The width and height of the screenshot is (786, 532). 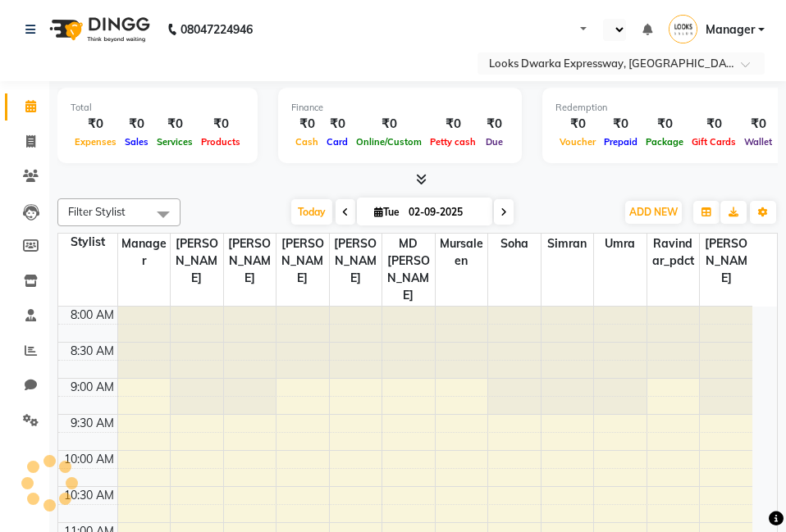 I want to click on div: 8:30 AM, so click(x=92, y=351).